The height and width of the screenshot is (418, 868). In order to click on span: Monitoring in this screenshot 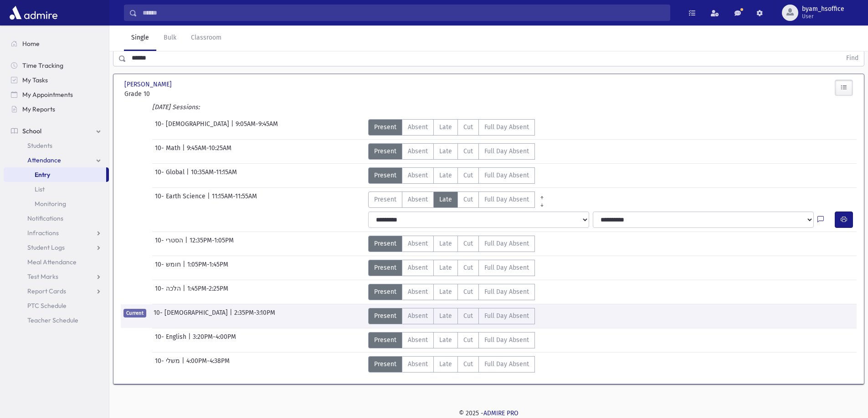, I will do `click(50, 204)`.